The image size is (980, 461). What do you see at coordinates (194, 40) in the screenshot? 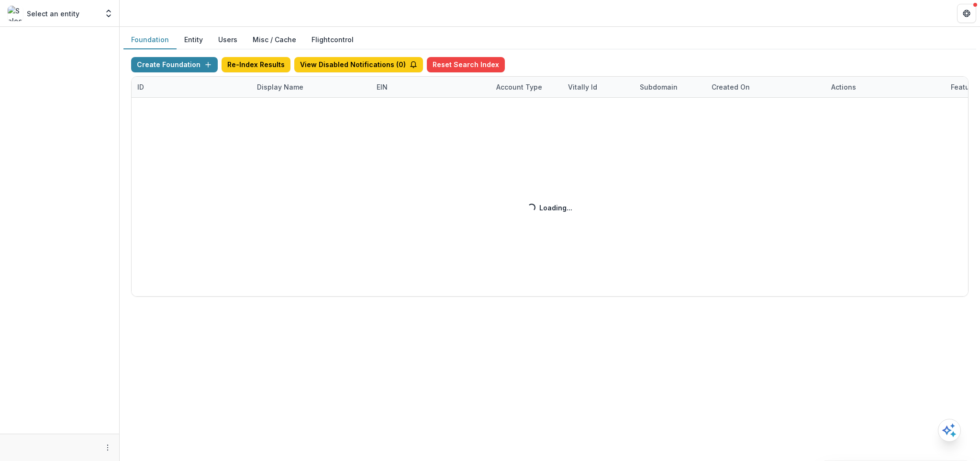
I see `button: Entity` at bounding box center [194, 40].